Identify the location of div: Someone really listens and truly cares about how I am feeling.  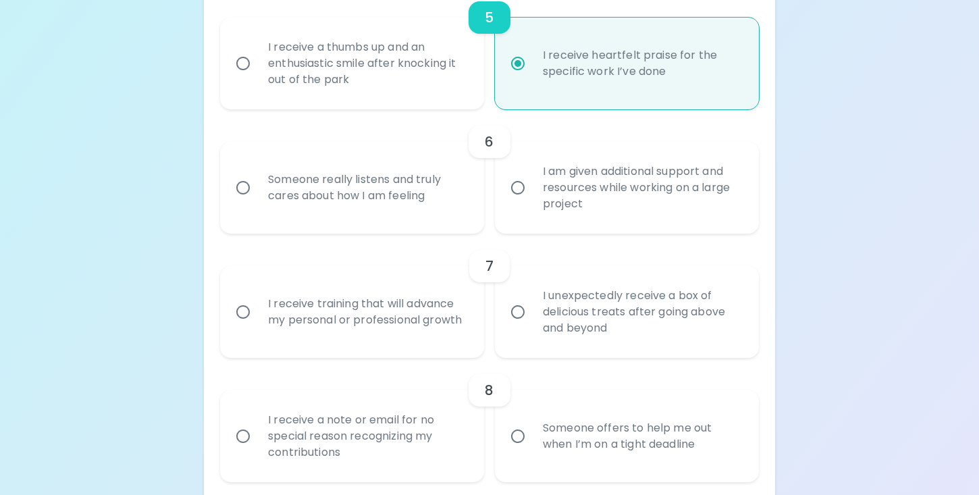
(367, 188).